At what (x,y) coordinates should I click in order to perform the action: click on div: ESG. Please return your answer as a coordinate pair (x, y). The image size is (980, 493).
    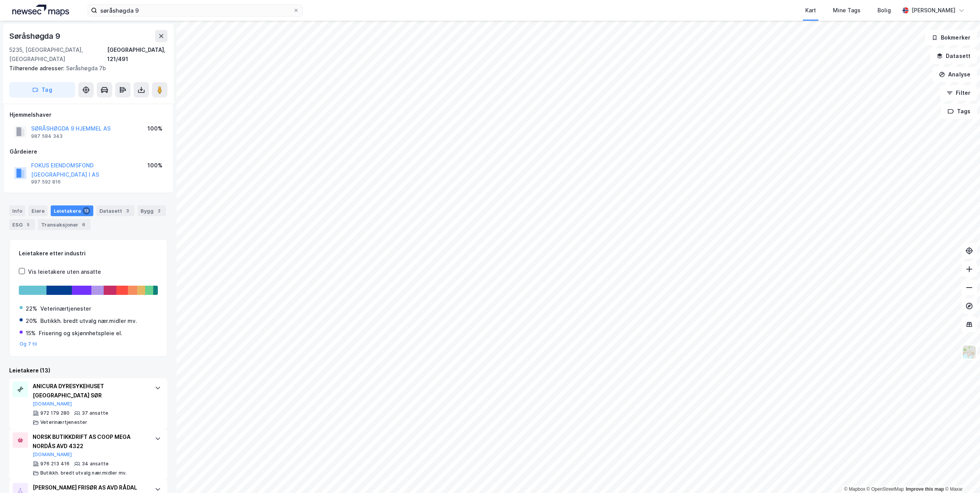
    Looking at the image, I should click on (22, 225).